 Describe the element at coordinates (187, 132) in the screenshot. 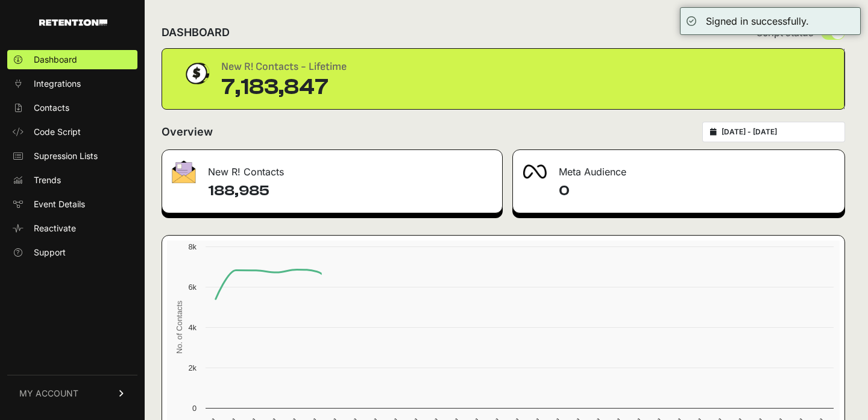

I see `h2: Overview` at that location.